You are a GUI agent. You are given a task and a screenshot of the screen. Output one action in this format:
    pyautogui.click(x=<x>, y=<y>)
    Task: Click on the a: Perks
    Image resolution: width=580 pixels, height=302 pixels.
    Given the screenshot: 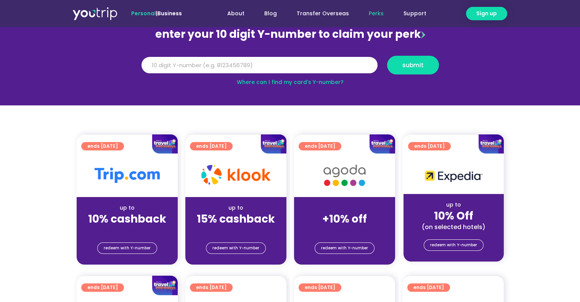 What is the action you would take?
    pyautogui.click(x=376, y=13)
    